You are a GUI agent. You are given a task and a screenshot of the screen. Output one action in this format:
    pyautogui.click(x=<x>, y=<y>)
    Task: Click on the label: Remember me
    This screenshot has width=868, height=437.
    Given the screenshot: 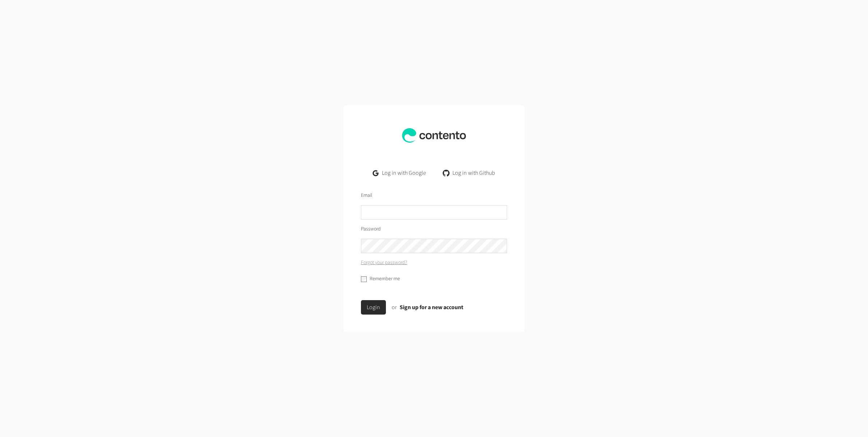 What is the action you would take?
    pyautogui.click(x=384, y=279)
    